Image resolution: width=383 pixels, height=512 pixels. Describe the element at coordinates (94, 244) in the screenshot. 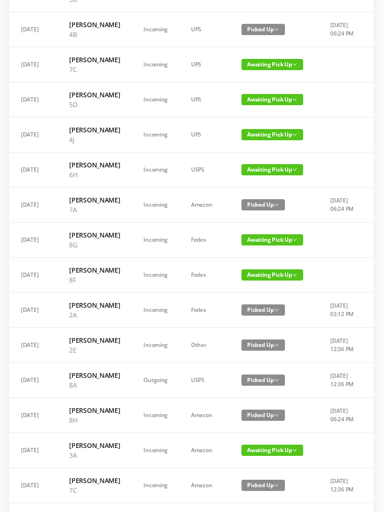

I see `p: 8G` at that location.